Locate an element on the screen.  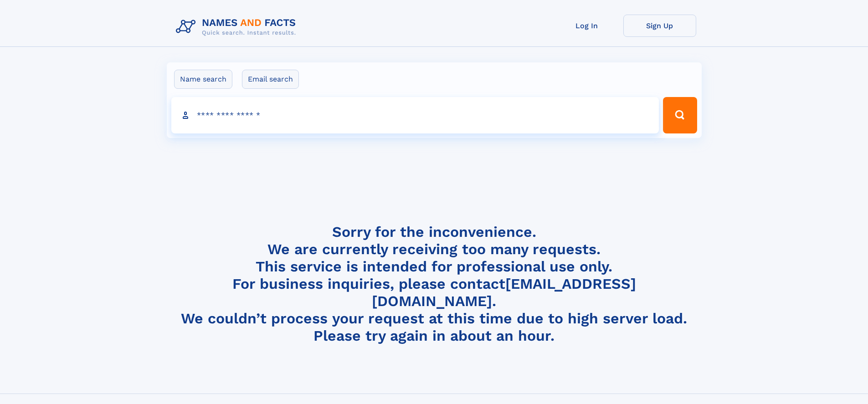
img: Logo Names and Facts is located at coordinates (238, 27).